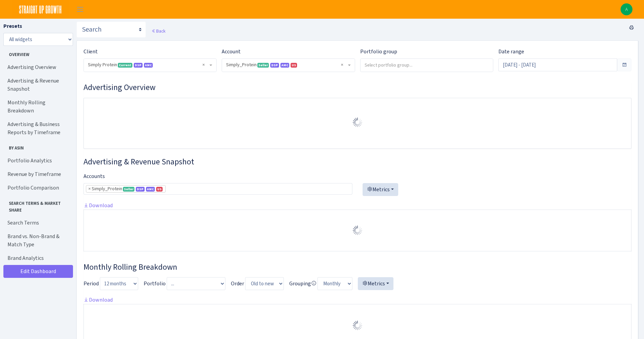 This screenshot has height=339, width=644. What do you see at coordinates (231, 52) in the screenshot?
I see `label: Account` at bounding box center [231, 52].